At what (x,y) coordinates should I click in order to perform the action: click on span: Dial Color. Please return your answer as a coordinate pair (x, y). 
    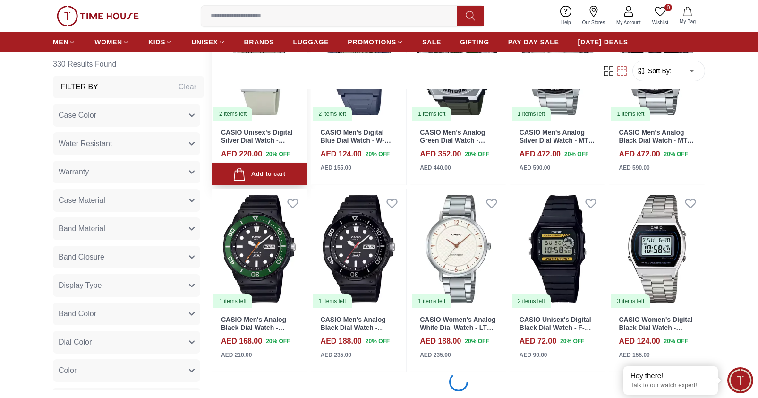
    Looking at the image, I should click on (75, 342).